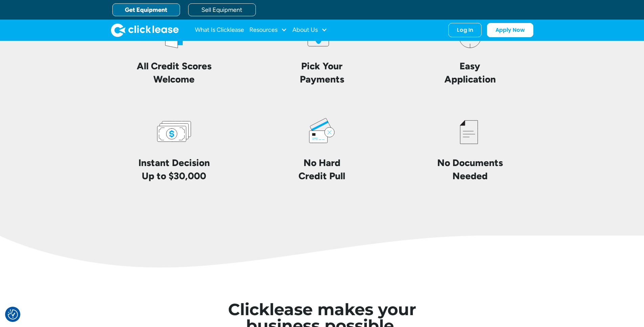 This screenshot has width=644, height=327. What do you see at coordinates (510, 30) in the screenshot?
I see `a: Apply Now` at bounding box center [510, 30].